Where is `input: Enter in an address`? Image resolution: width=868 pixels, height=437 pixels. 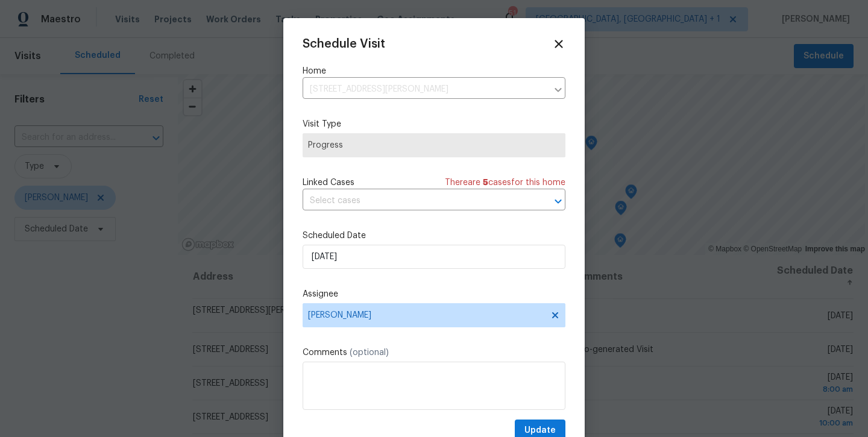 input: Enter in an address is located at coordinates (425, 89).